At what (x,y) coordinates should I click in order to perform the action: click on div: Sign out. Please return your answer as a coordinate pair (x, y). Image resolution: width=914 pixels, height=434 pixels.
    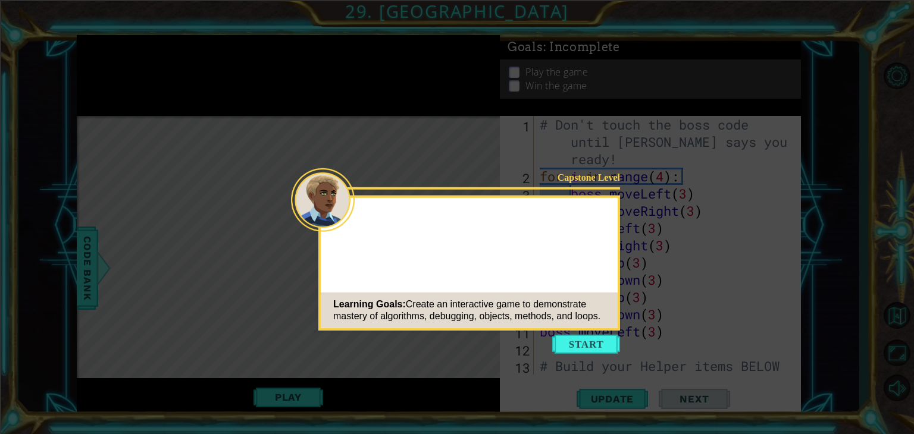
    Looking at the image, I should click on (457, 64).